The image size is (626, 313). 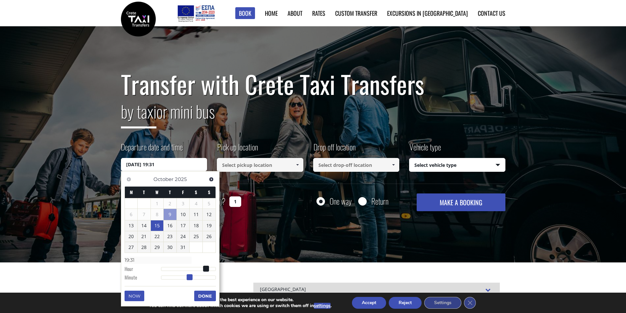 What do you see at coordinates (380, 201) in the screenshot?
I see `label: Return` at bounding box center [380, 201].